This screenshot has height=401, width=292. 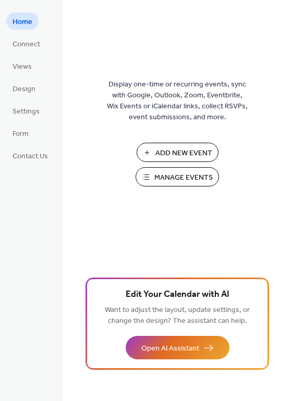 I want to click on span: Settings, so click(x=26, y=112).